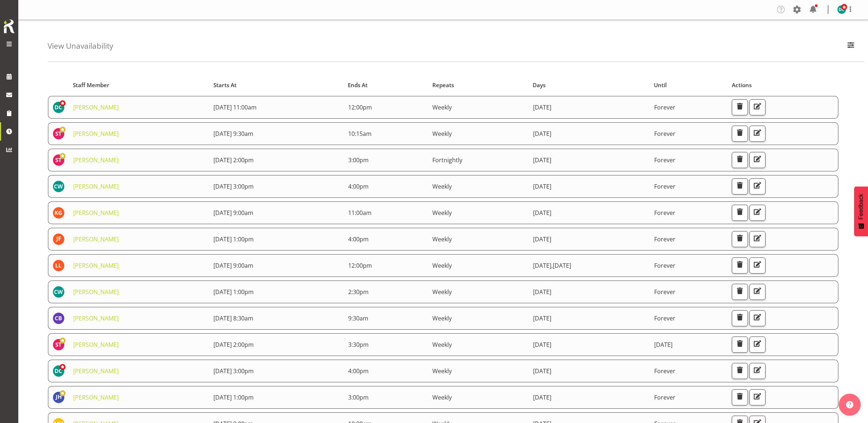  Describe the element at coordinates (850, 46) in the screenshot. I see `button: Filter Employees` at that location.